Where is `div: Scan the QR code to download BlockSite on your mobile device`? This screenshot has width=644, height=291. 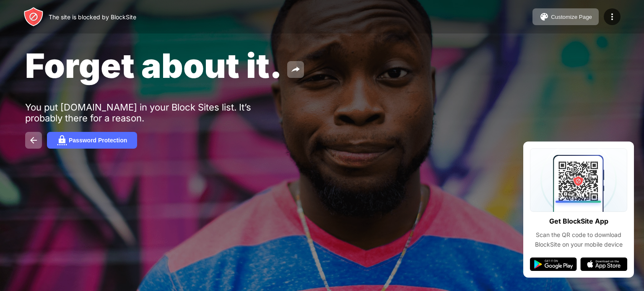
div: Scan the QR code to download BlockSite on your mobile device is located at coordinates (579, 239).